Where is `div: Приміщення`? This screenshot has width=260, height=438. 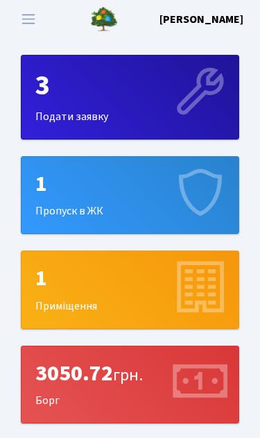 div: Приміщення is located at coordinates (130, 290).